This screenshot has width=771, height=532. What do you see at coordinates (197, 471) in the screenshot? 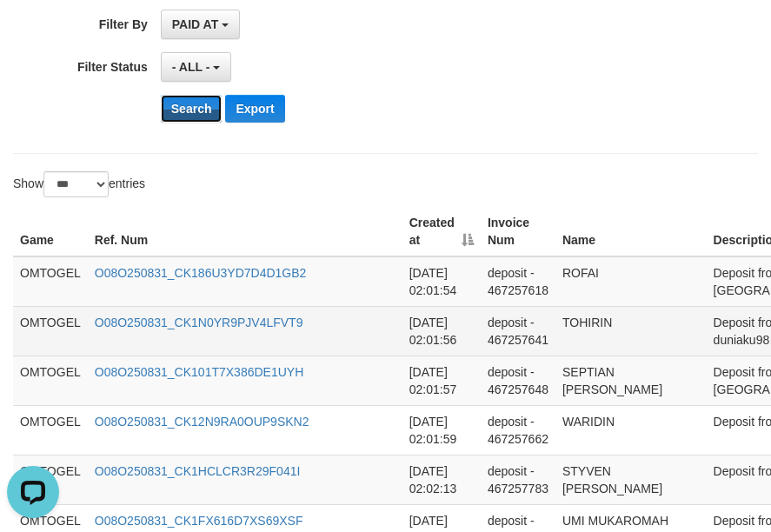
I see `a: O08O250831_CK1HCLCR3R29F041I` at bounding box center [197, 471].